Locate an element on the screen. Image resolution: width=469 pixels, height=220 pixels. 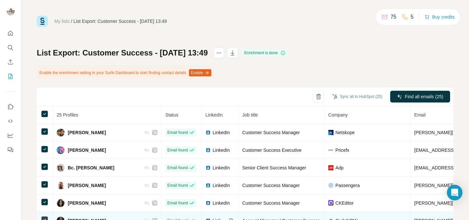
button: Use Surfe on LinkedIn is located at coordinates (10, 107).